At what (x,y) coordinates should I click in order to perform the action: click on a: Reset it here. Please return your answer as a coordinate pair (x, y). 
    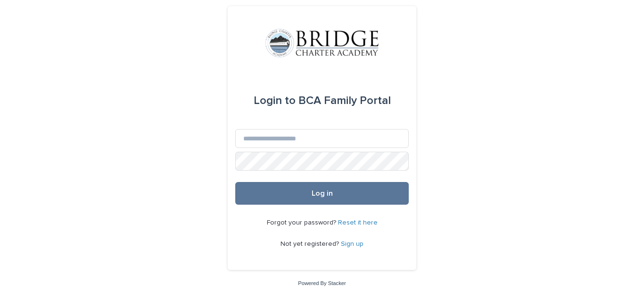
    Looking at the image, I should click on (358, 223).